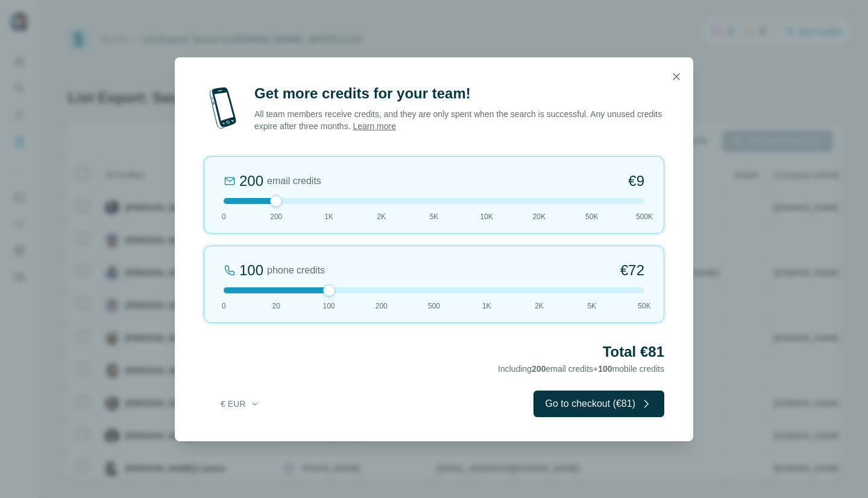  Describe the element at coordinates (633, 271) in the screenshot. I see `span: €72` at that location.